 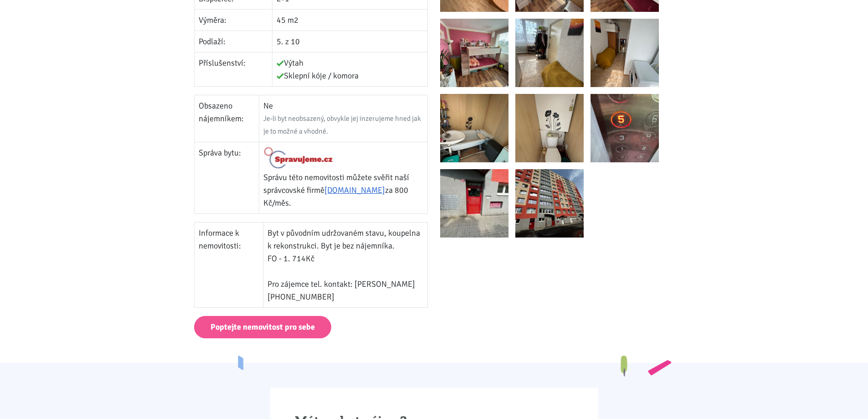 What do you see at coordinates (349, 41) in the screenshot?
I see `td: 5. z 10` at bounding box center [349, 41].